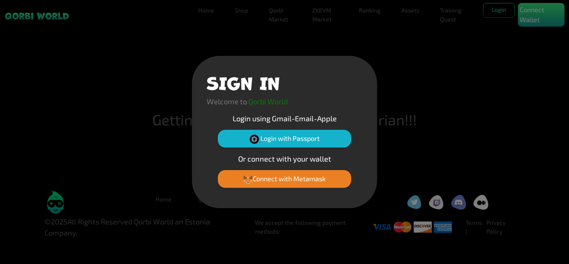 This screenshot has width=569, height=264. What do you see at coordinates (284, 118) in the screenshot?
I see `p: Login using Gmail-Email-Apple` at bounding box center [284, 118].